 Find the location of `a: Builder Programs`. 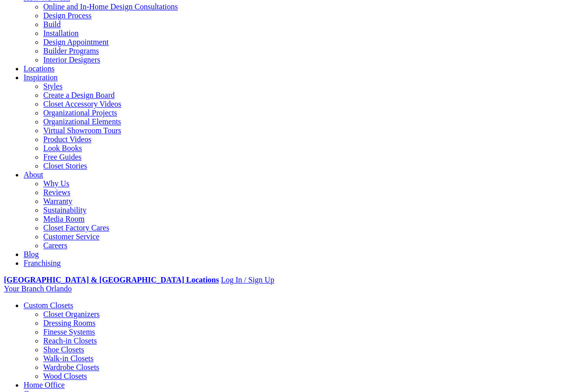

a: Builder Programs is located at coordinates (71, 51).